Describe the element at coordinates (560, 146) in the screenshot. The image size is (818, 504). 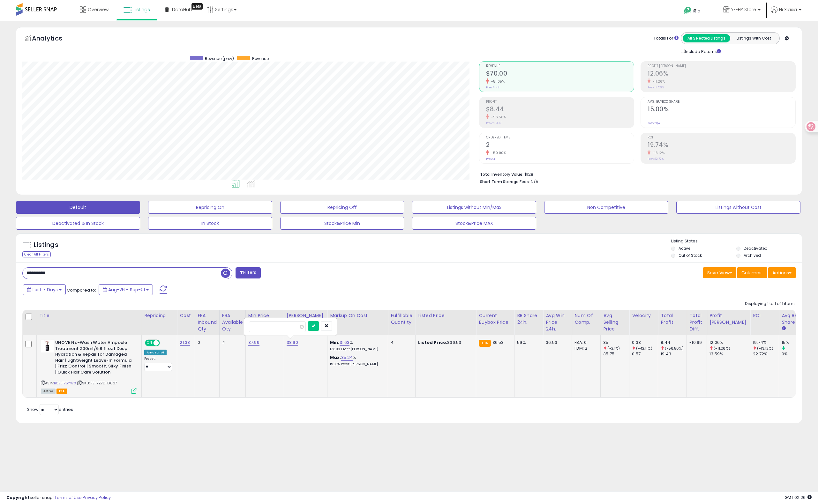
I see `h2: 2` at that location.